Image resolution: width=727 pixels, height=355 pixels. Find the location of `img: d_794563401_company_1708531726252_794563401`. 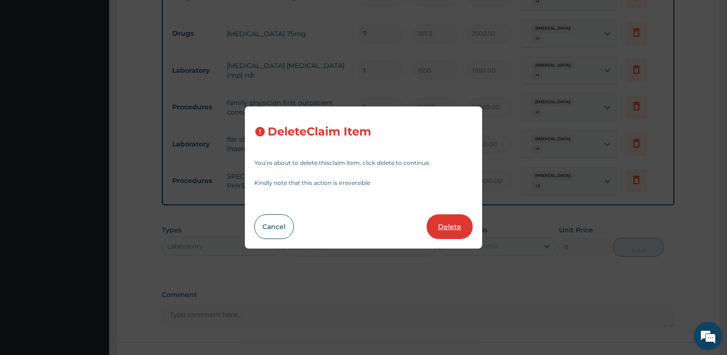

img: d_794563401_company_1708531726252_794563401 is located at coordinates (28, 59).